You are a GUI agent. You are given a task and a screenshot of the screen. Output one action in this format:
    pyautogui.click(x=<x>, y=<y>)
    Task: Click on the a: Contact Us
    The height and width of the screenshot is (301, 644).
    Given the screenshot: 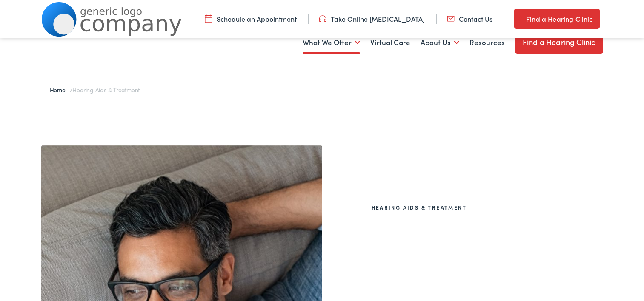 What is the action you would take?
    pyautogui.click(x=470, y=19)
    